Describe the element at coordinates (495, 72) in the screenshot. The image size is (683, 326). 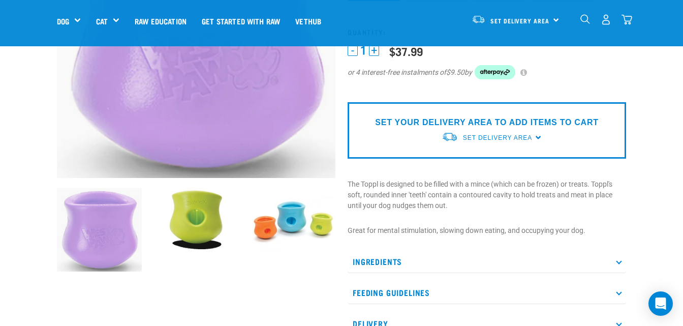
I see `img: Afterpay` at that location.